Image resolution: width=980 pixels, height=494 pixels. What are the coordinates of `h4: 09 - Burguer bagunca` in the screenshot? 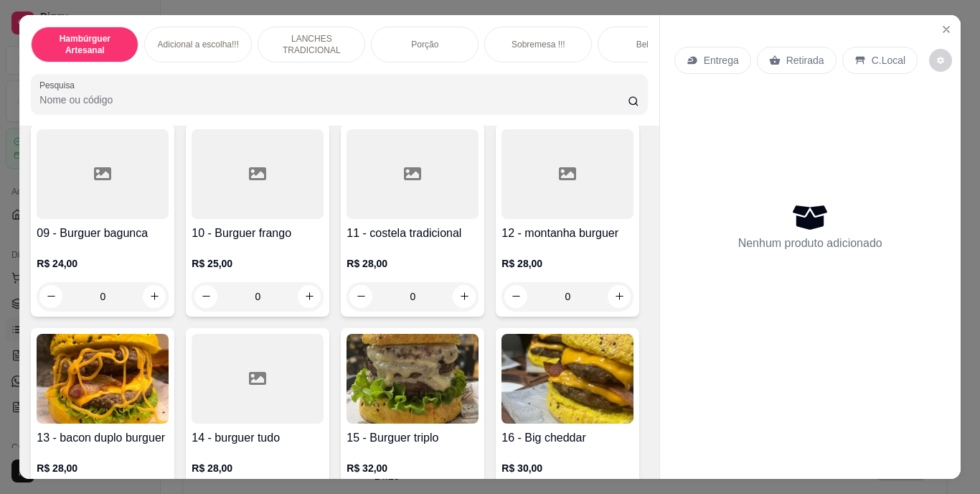 It's located at (102, 233).